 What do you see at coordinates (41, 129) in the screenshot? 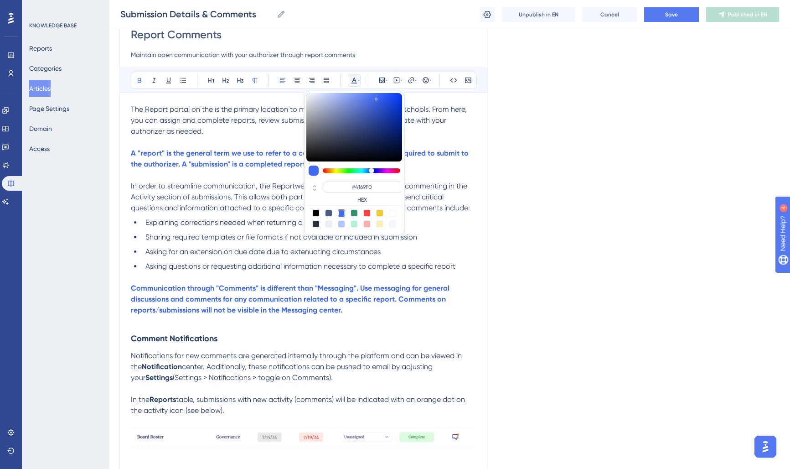
I see `button: Domain` at bounding box center [41, 129].